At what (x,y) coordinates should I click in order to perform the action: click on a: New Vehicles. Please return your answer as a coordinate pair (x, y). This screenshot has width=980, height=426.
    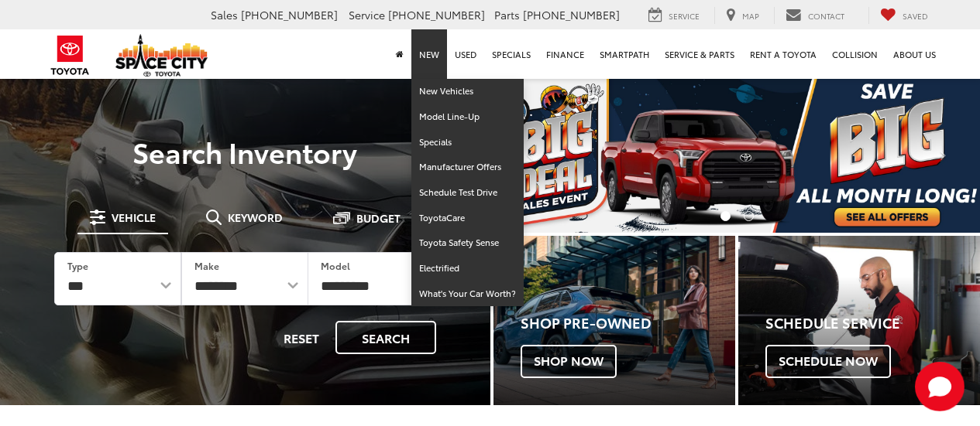
    Looking at the image, I should click on (467, 91).